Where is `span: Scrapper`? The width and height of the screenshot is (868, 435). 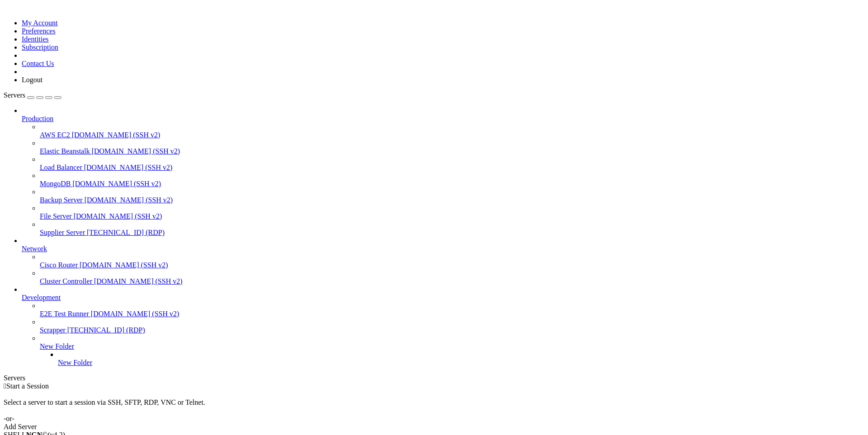 span: Scrapper is located at coordinates (52, 333).